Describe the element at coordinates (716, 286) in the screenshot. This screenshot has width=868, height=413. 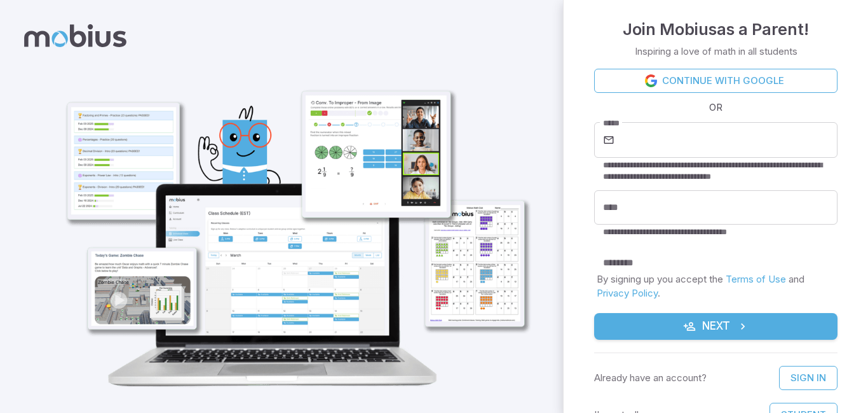
I see `p: By signing up you accept the and .` at that location.